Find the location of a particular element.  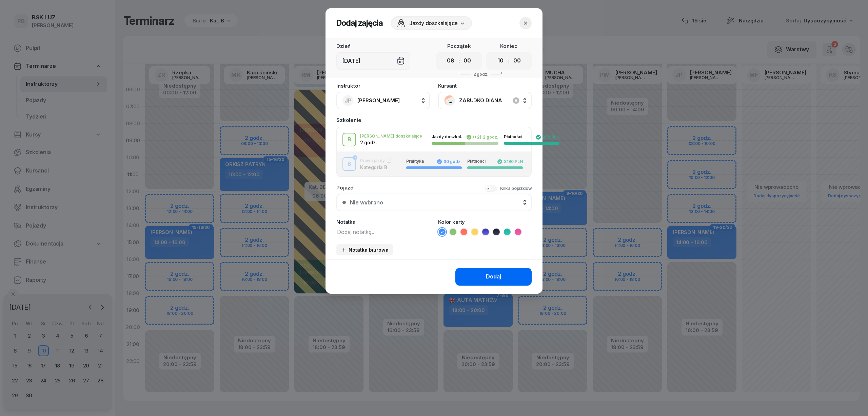

button: Nie wybrano is located at coordinates (434, 203).